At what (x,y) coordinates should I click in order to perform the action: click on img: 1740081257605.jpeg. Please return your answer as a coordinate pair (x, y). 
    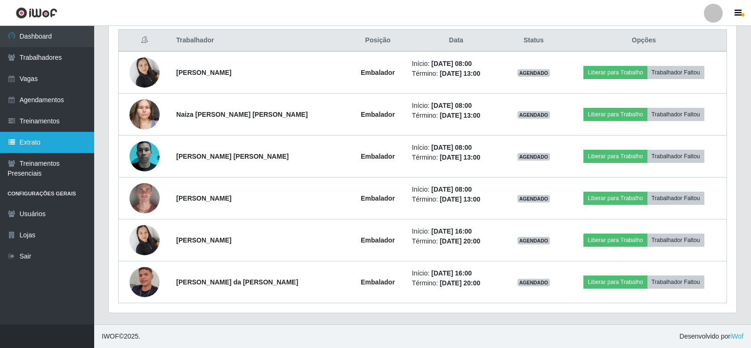
    Looking at the image, I should click on (145, 114).